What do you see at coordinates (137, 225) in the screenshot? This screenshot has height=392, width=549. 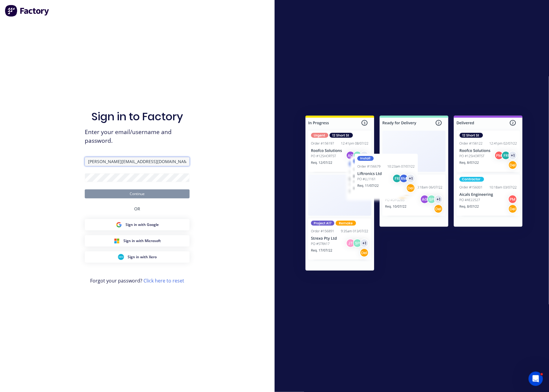 I see `button: Google Sign inSign in with Google` at bounding box center [137, 225].